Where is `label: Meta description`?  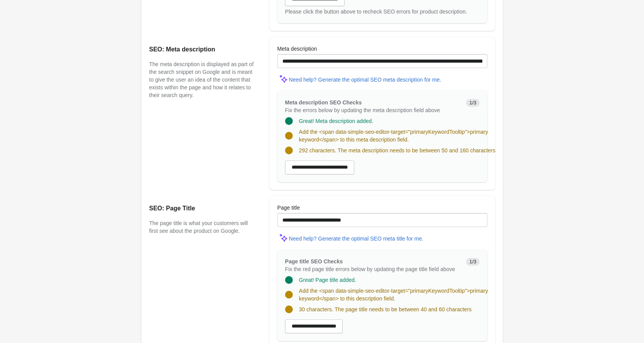 label: Meta description is located at coordinates (297, 49).